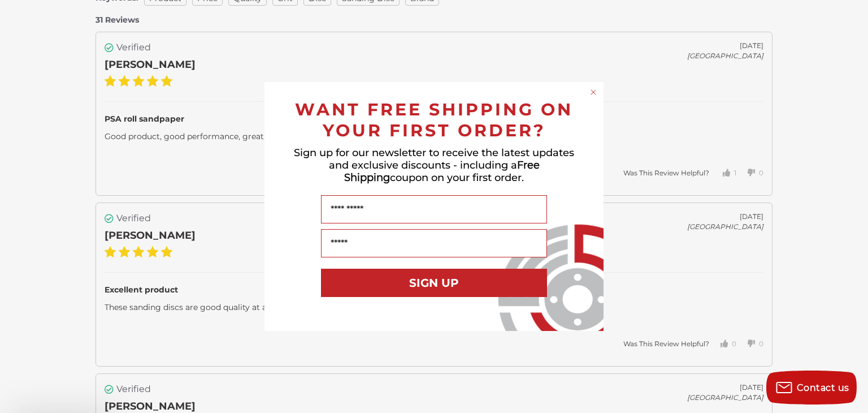 Image resolution: width=868 pixels, height=413 pixels. I want to click on button: SIGN UP, so click(434, 282).